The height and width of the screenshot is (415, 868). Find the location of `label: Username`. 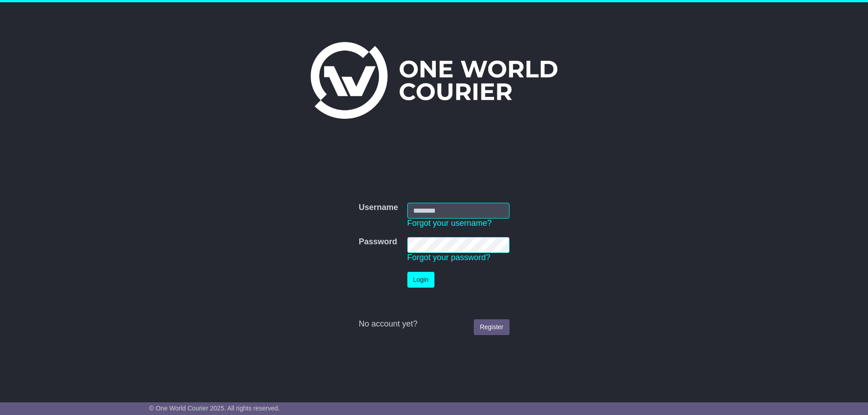

label: Username is located at coordinates (378, 208).